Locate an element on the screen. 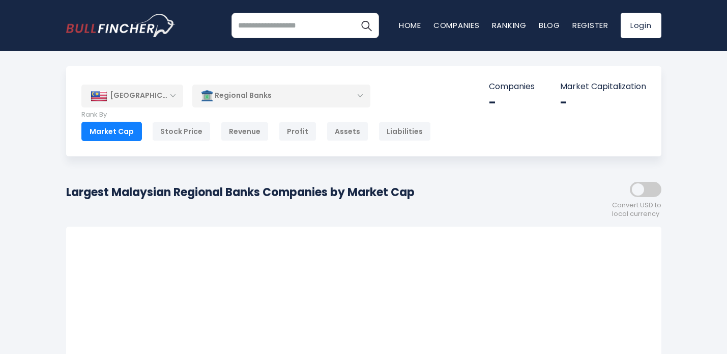 The image size is (727, 354). div: Revenue is located at coordinates (245, 131).